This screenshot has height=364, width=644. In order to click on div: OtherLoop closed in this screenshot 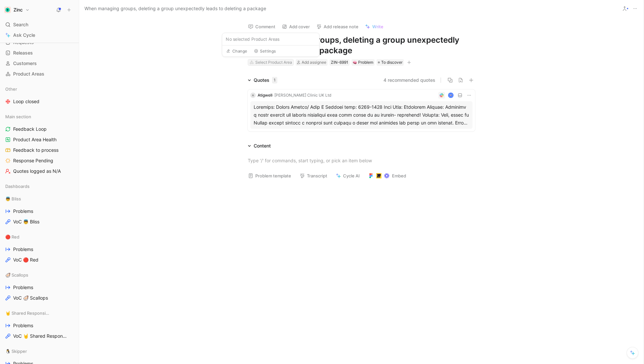, I will do `click(40, 95)`.